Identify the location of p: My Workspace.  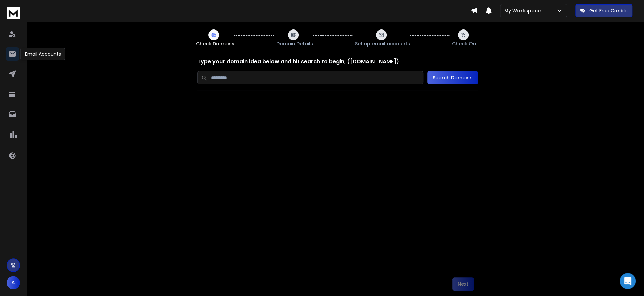
(524, 11).